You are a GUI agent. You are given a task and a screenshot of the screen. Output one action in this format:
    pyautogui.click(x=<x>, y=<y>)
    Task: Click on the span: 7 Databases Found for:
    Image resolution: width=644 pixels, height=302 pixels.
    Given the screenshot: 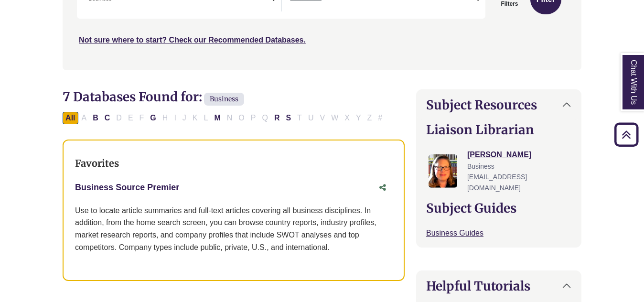 What is the action you would take?
    pyautogui.click(x=133, y=97)
    